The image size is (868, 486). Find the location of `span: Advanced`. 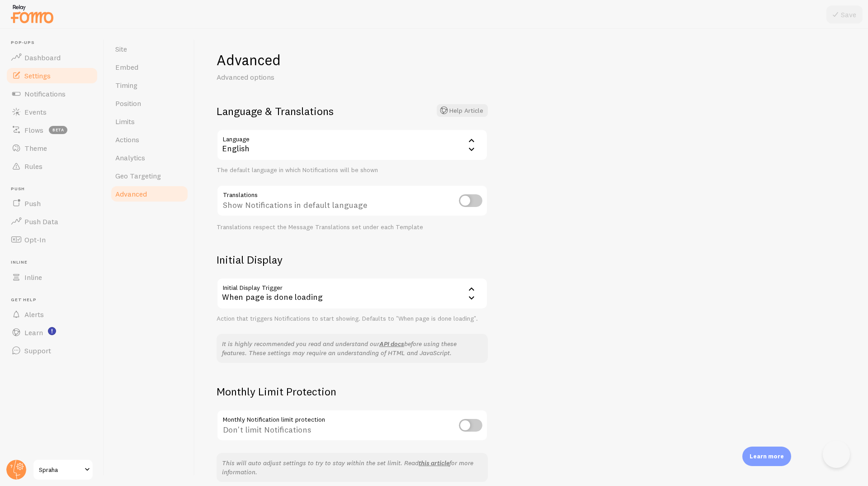

span: Advanced is located at coordinates (131, 194).